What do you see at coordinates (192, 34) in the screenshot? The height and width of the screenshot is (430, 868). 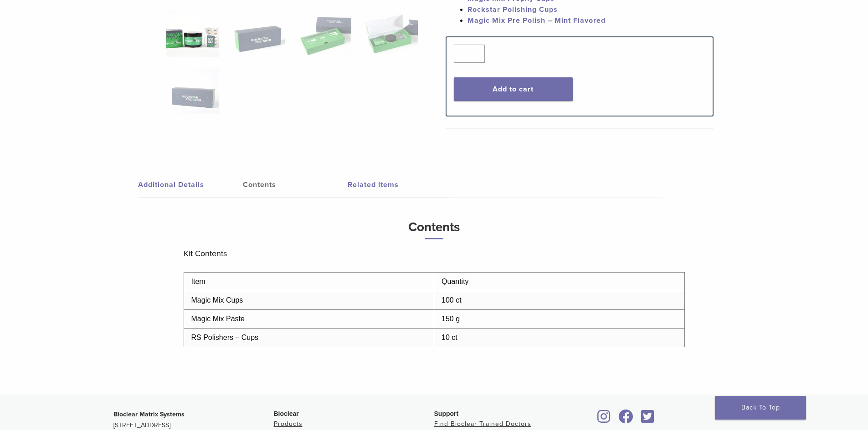 I see `img: DSC_6582-copy-324x324.jpg` at bounding box center [192, 34].